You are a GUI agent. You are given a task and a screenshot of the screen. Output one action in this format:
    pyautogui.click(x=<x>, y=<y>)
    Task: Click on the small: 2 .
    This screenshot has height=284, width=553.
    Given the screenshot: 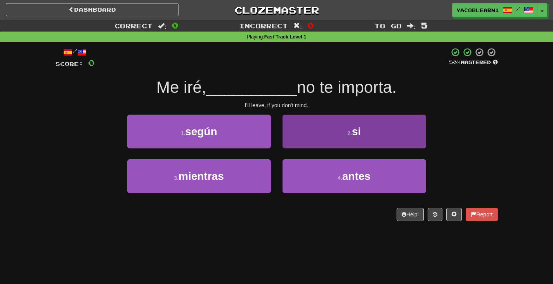 What is the action you would take?
    pyautogui.click(x=350, y=133)
    